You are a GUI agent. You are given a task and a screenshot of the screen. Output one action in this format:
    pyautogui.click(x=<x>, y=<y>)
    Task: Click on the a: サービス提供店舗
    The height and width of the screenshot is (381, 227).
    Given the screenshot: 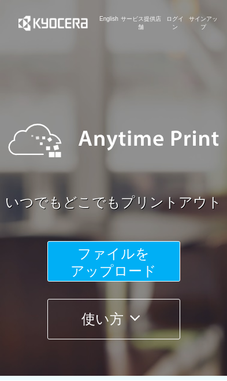 What is the action you would take?
    pyautogui.click(x=141, y=23)
    